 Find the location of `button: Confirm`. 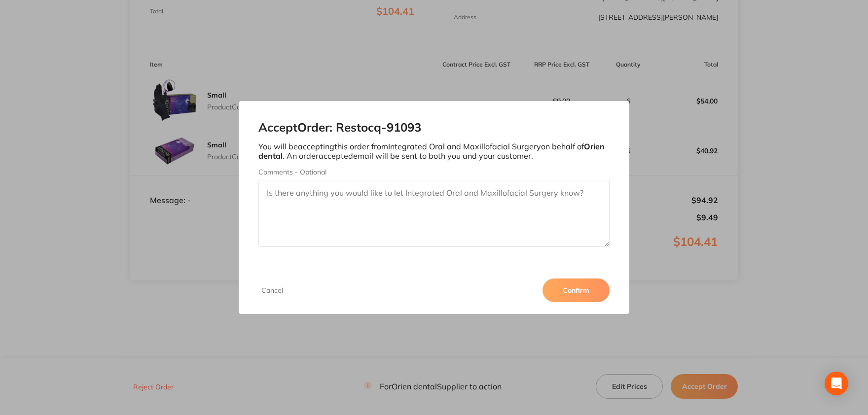

button: Confirm is located at coordinates (576, 291).